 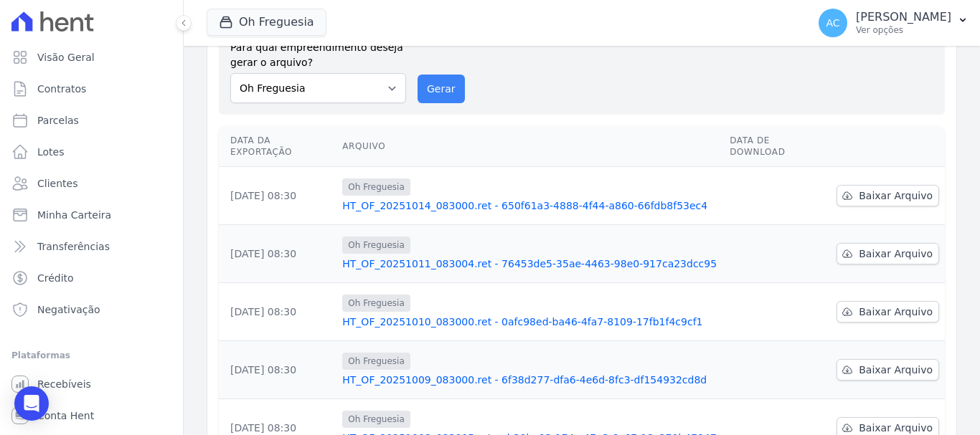 What do you see at coordinates (91, 356) in the screenshot?
I see `div: Plataformas` at bounding box center [91, 356].